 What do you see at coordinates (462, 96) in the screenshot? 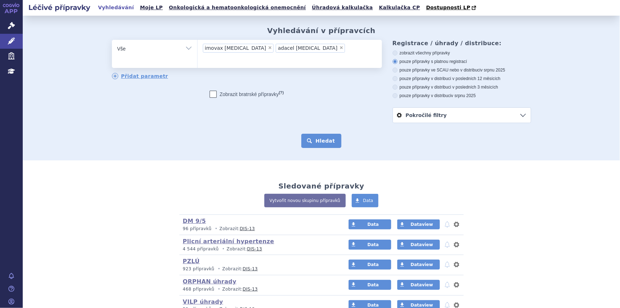
I see `label: pouze přípravky v distribuci` at bounding box center [462, 96].